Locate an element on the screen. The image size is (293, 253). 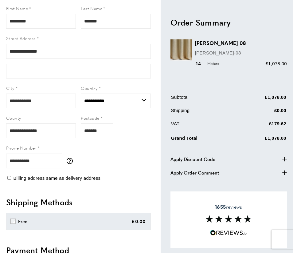
h2: Order Summary is located at coordinates (229, 22).